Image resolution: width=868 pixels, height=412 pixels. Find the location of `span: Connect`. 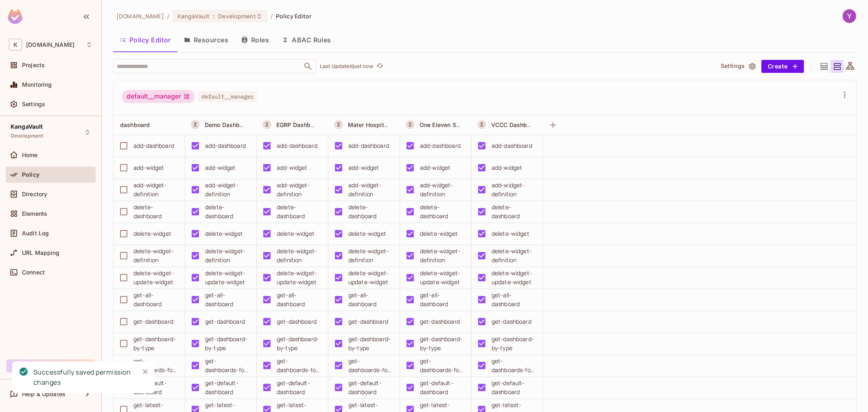

span: Connect is located at coordinates (34, 272).